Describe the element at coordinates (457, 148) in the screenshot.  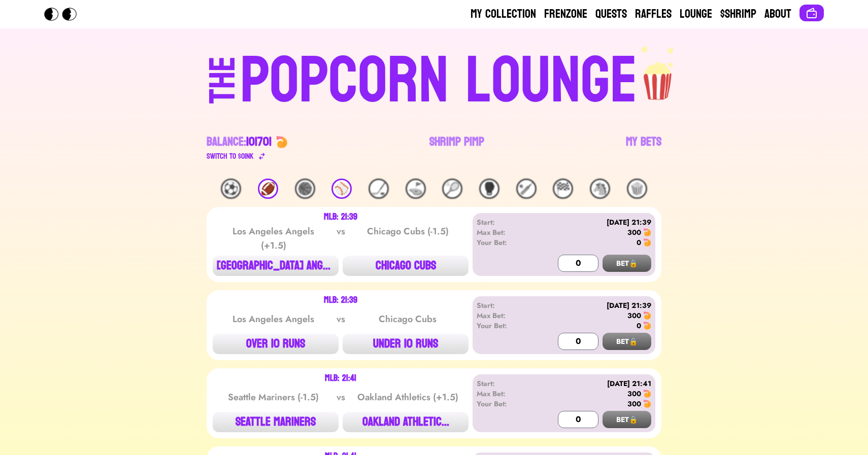
I see `a: Shrimp Pimp` at that location.